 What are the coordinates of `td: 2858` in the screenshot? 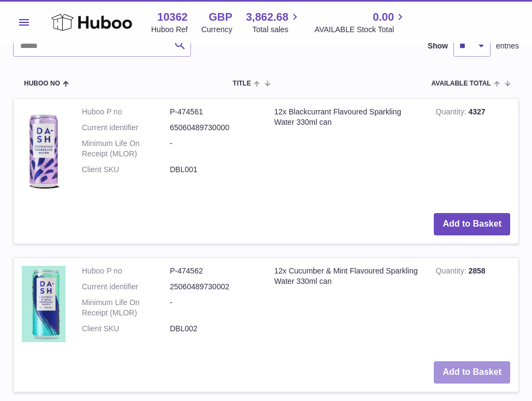 It's located at (473, 305).